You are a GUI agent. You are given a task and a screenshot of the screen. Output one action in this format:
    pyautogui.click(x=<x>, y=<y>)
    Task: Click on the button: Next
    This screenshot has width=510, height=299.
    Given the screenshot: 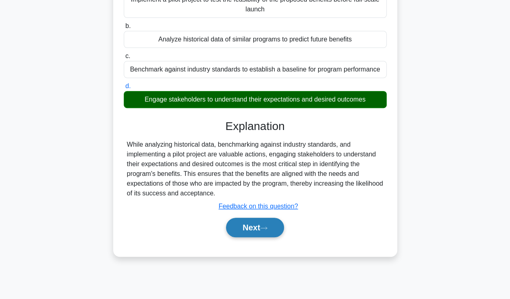 What is the action you would take?
    pyautogui.click(x=255, y=227)
    